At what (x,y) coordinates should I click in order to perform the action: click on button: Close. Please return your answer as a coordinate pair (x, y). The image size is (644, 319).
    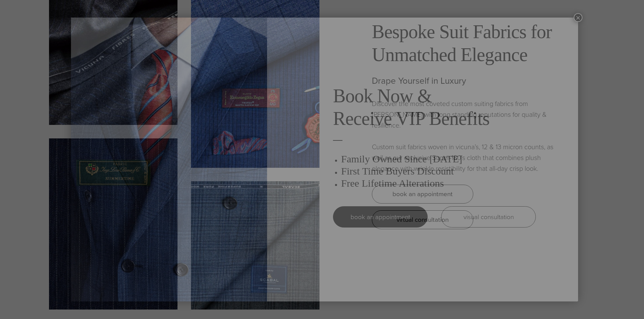
    Looking at the image, I should click on (578, 18).